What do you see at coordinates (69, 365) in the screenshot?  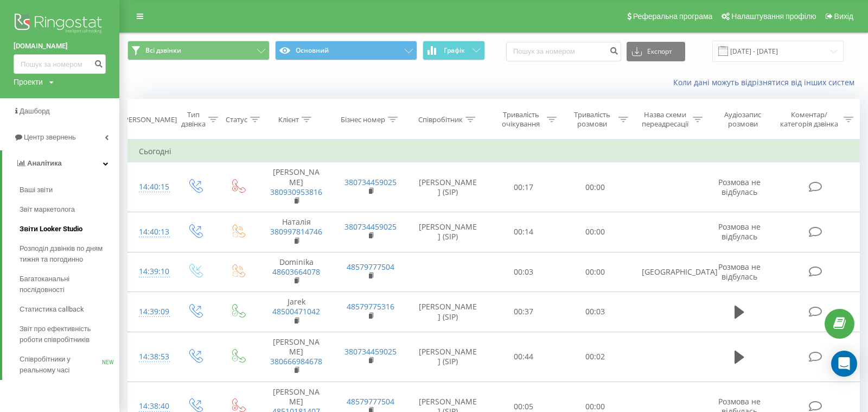 I see `a: Співробітники у реальному часіNEW` at bounding box center [69, 365].